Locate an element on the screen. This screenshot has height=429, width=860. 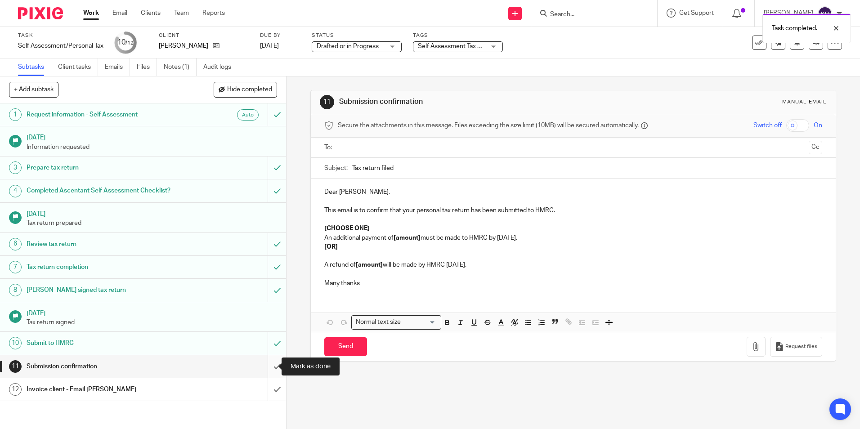
h1: Submit to HMRC is located at coordinates (104, 343).